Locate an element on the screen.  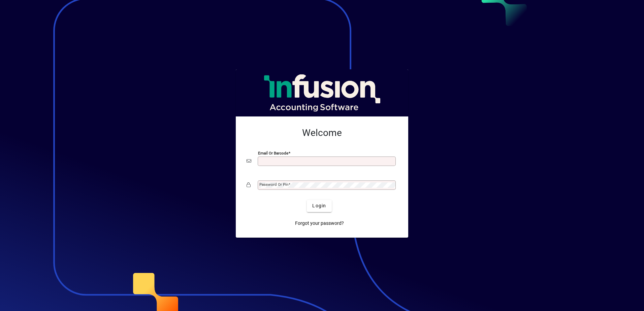
span: Forgot your password? is located at coordinates (320, 223).